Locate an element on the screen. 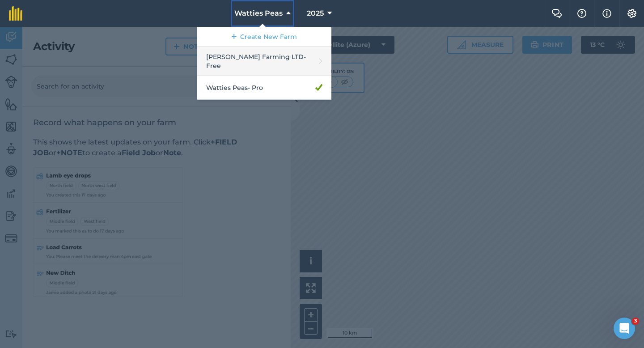  span: Watties Peas is located at coordinates (259, 14).